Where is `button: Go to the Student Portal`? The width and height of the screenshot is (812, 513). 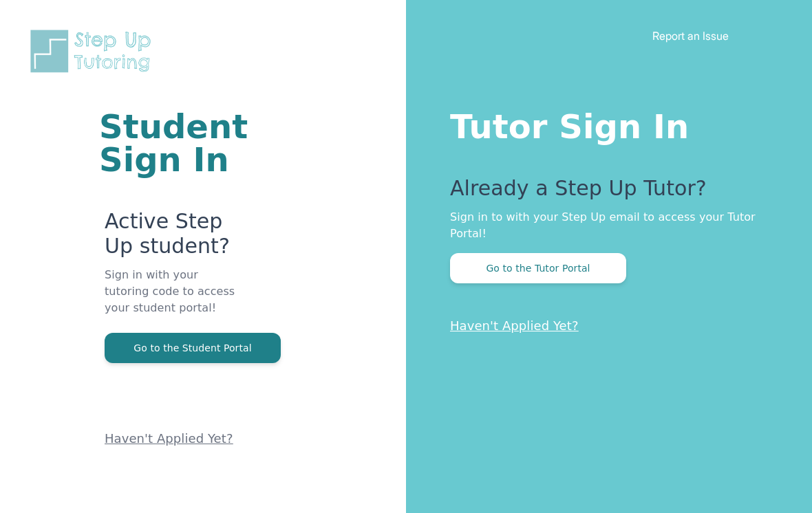 button: Go to the Student Portal is located at coordinates (192, 348).